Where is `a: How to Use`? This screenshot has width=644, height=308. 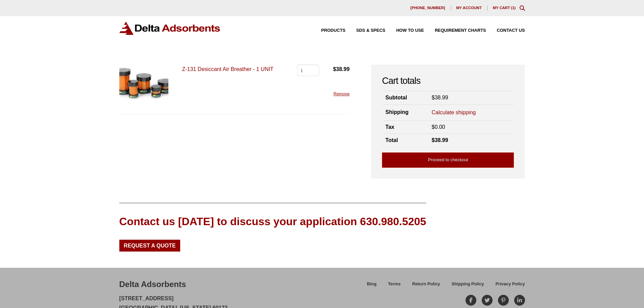 a: How to Use is located at coordinates (405, 30).